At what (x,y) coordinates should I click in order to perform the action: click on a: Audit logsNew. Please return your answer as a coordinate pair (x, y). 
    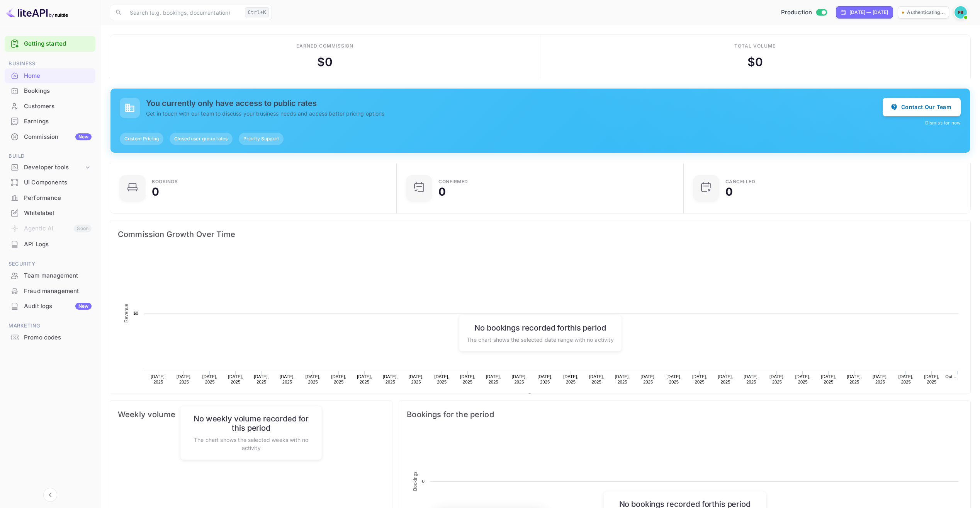
    Looking at the image, I should click on (50, 305).